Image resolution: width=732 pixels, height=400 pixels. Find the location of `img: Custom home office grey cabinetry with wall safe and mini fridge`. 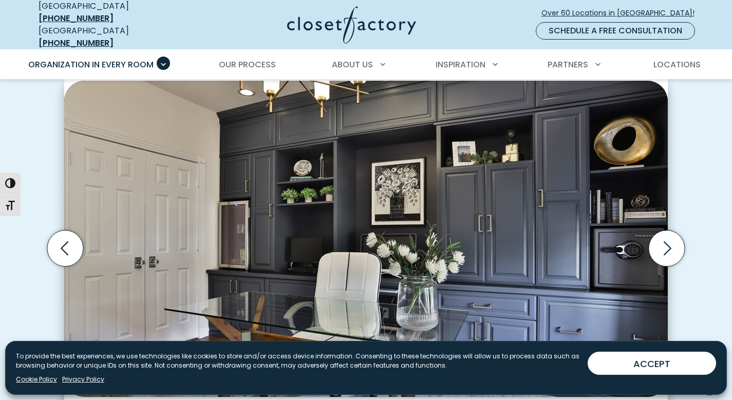

img: Custom home office grey cabinetry with wall safe and mini fridge is located at coordinates (366, 238).